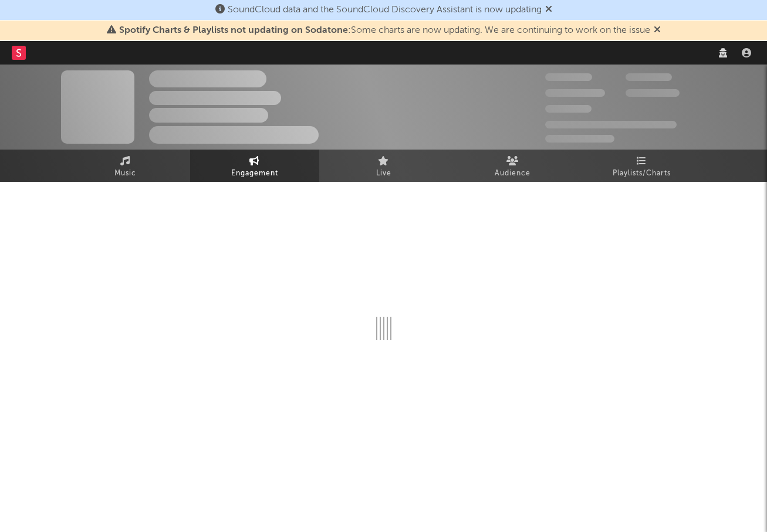 The image size is (767, 532). I want to click on span: Engagement, so click(255, 174).